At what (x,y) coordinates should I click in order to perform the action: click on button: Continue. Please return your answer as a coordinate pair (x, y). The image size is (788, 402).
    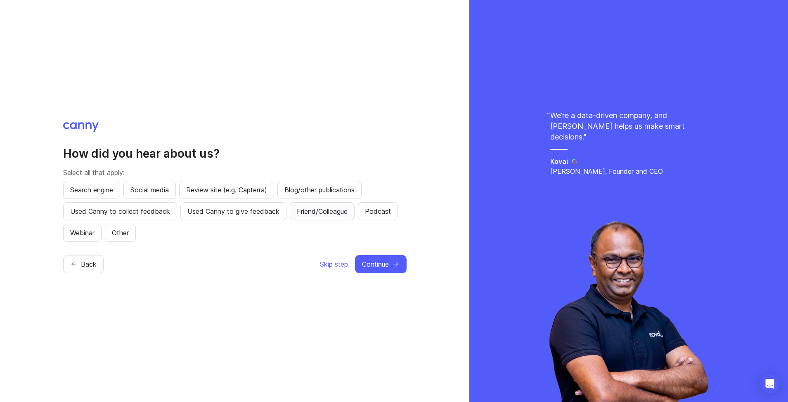
    Looking at the image, I should click on (381, 264).